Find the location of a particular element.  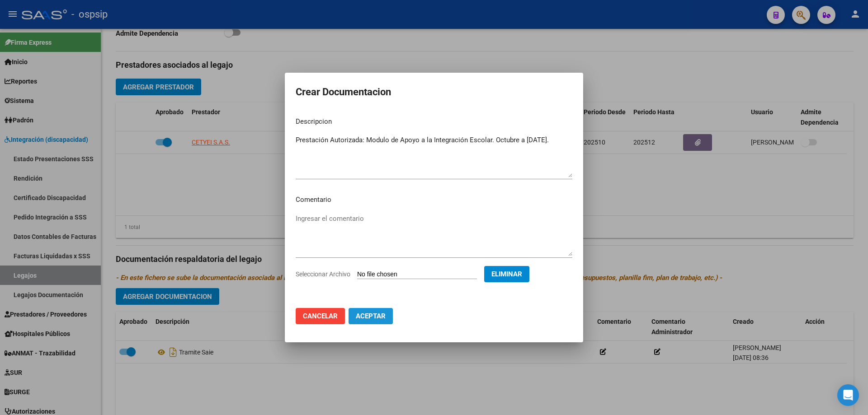

div: Open Intercom Messenger is located at coordinates (848, 395).